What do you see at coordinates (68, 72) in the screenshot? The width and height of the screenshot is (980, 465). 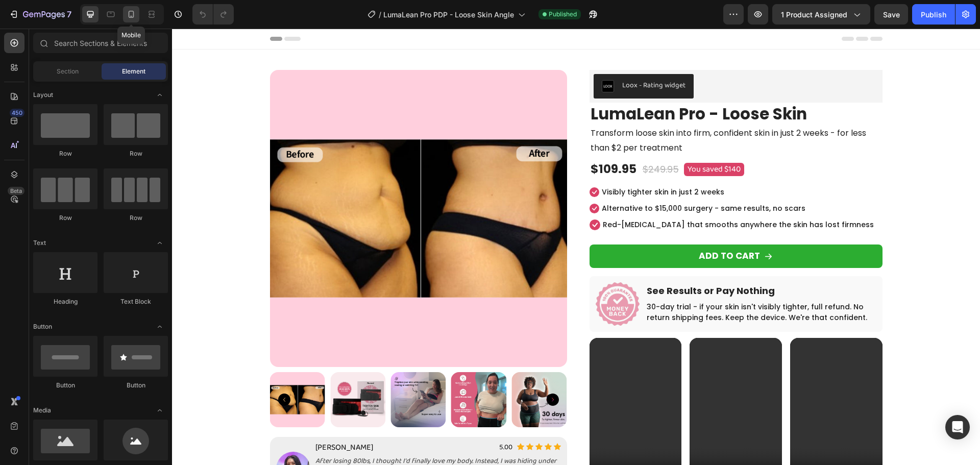 I see `span: Section` at bounding box center [68, 72].